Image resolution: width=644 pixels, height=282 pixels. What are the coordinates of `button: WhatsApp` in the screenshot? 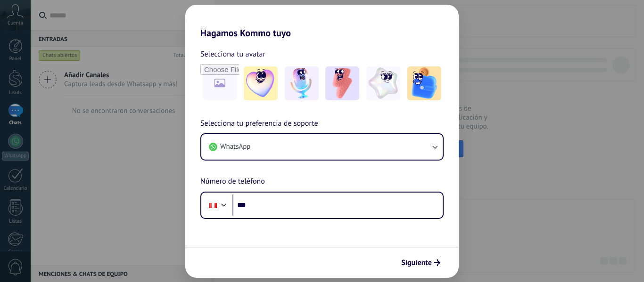 It's located at (322, 147).